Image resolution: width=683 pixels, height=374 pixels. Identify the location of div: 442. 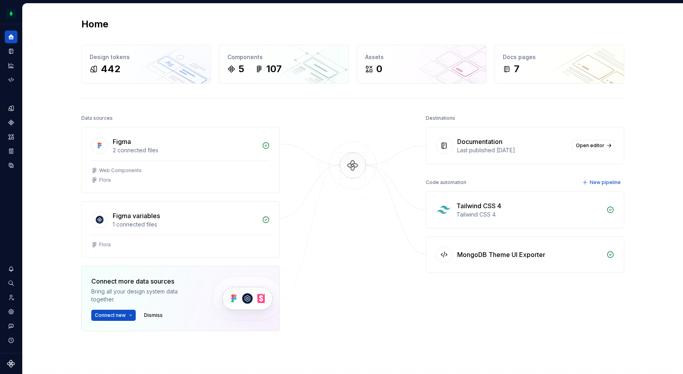
(110, 69).